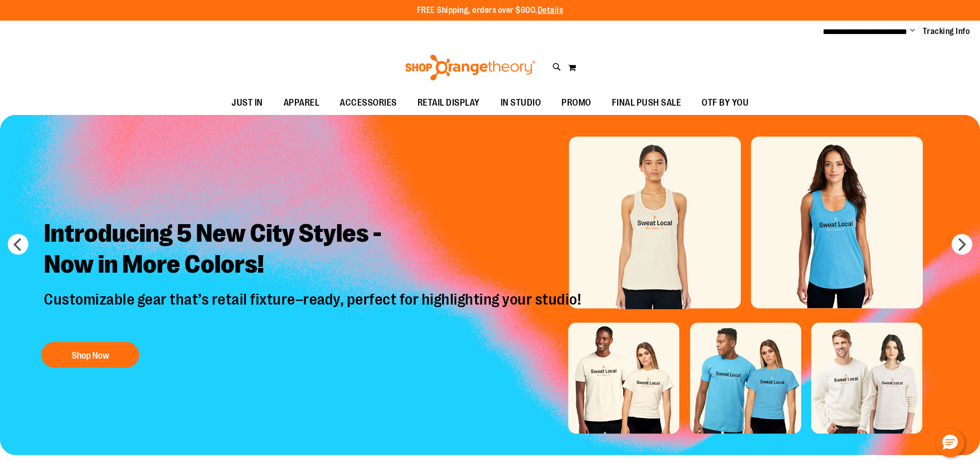 This screenshot has height=470, width=980. I want to click on span: IN STUDIO, so click(521, 102).